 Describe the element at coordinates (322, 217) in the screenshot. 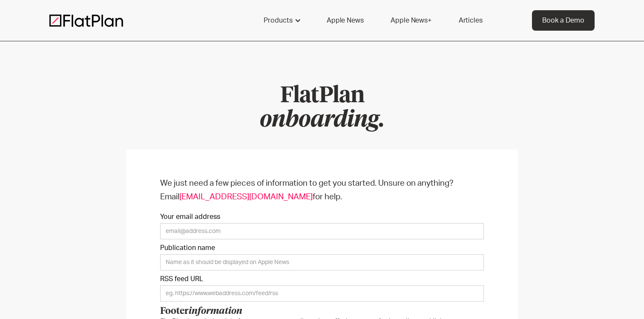

I see `label: Your email address` at that location.